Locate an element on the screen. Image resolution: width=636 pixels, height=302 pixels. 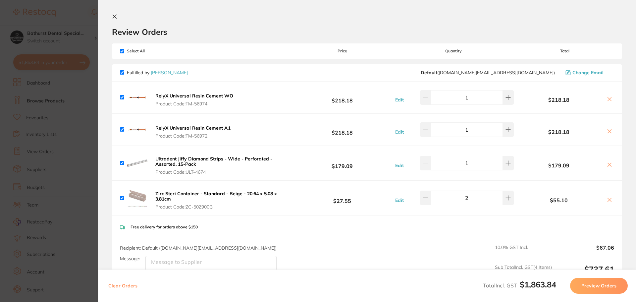
button: Preview Orders is located at coordinates (599, 286).